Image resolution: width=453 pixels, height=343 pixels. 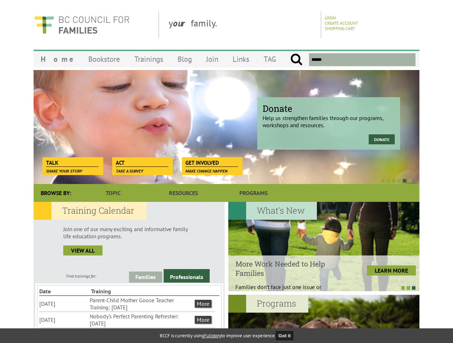 What do you see at coordinates (329, 108) in the screenshot?
I see `span: Donate` at bounding box center [329, 108].